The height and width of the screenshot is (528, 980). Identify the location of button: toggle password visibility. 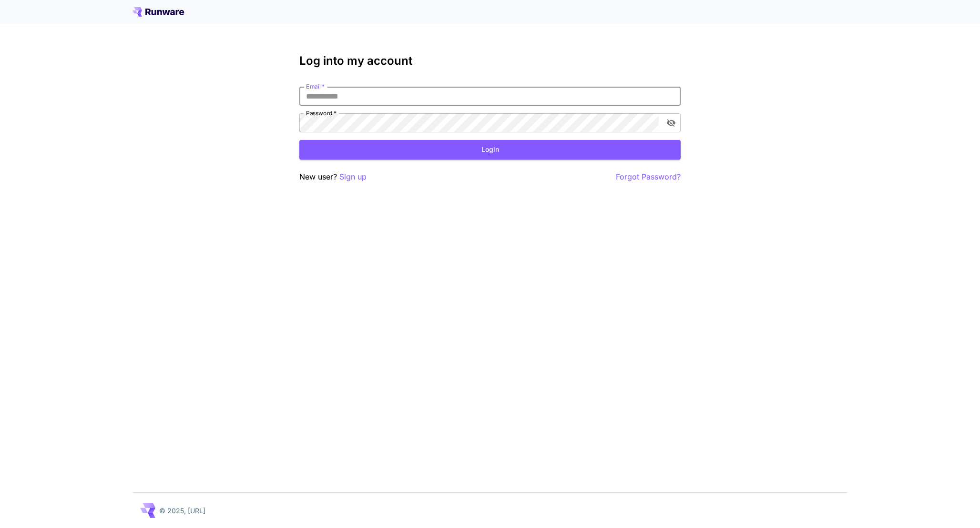
(671, 123).